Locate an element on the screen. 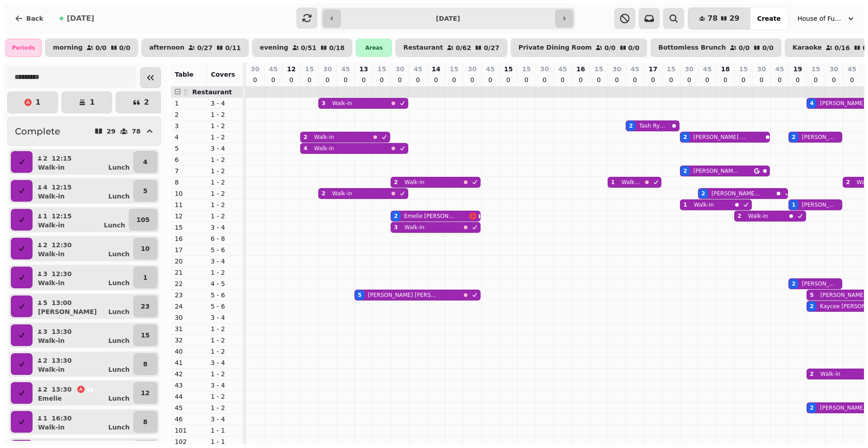 This screenshot has height=448, width=868. p: 4 is located at coordinates (45, 187).